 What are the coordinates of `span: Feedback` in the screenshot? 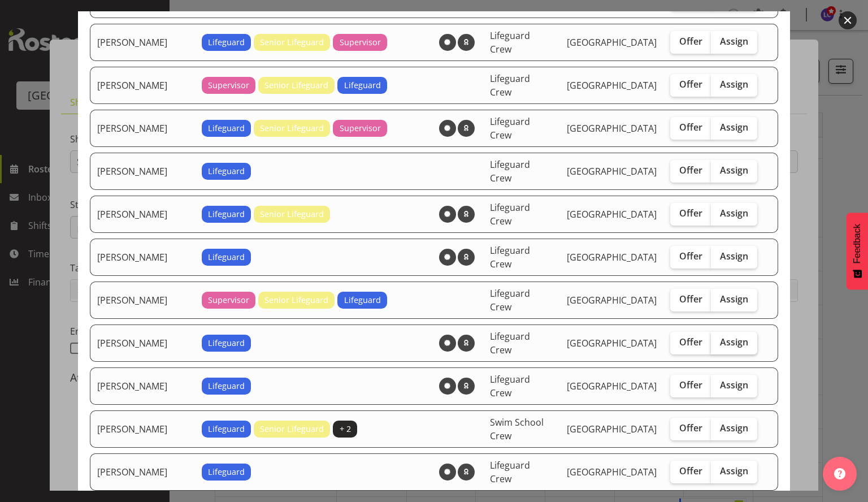 It's located at (858, 244).